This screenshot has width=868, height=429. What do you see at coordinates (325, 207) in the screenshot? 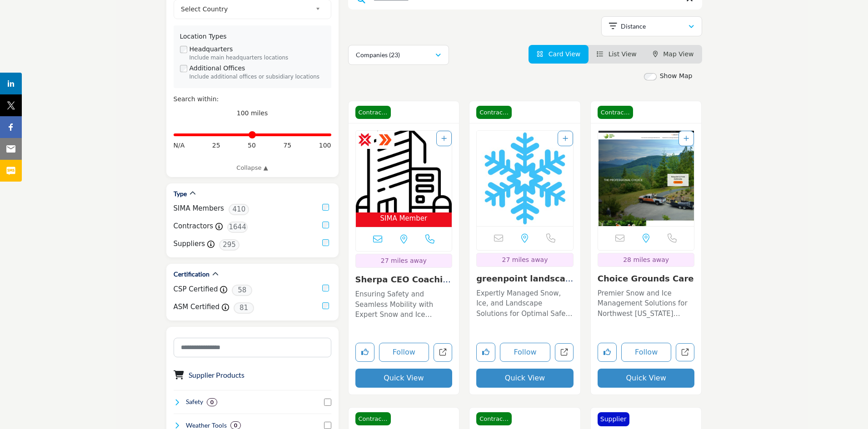
I see `input: SIMA Members checkbox` at bounding box center [325, 207].